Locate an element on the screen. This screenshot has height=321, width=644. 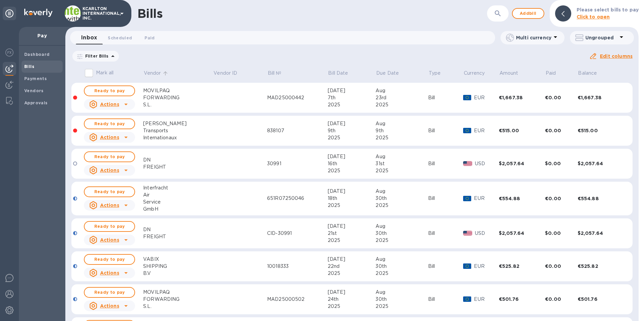
span: Bill Date is located at coordinates (342, 73).